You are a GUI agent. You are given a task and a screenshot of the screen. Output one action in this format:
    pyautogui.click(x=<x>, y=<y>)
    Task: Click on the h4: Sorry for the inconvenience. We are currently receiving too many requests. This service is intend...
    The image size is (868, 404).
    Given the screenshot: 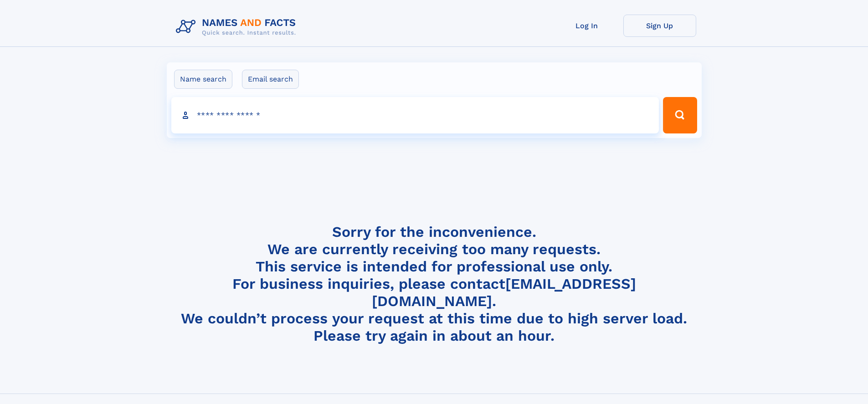 What is the action you would take?
    pyautogui.click(x=434, y=284)
    